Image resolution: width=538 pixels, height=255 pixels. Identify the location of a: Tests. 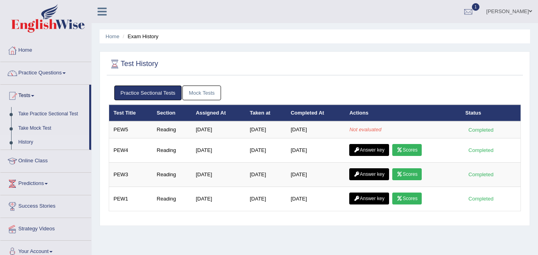
(45, 95).